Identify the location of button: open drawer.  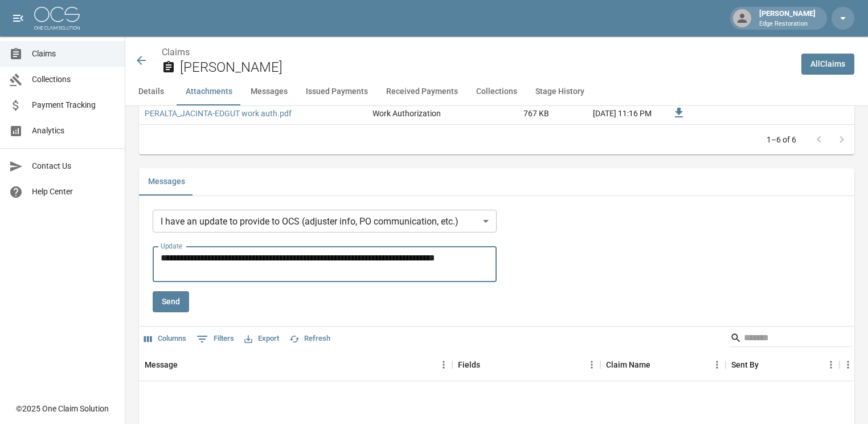
(18, 18).